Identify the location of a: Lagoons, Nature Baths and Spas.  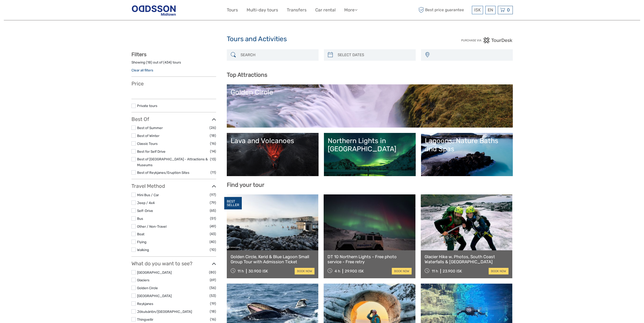
(467, 154).